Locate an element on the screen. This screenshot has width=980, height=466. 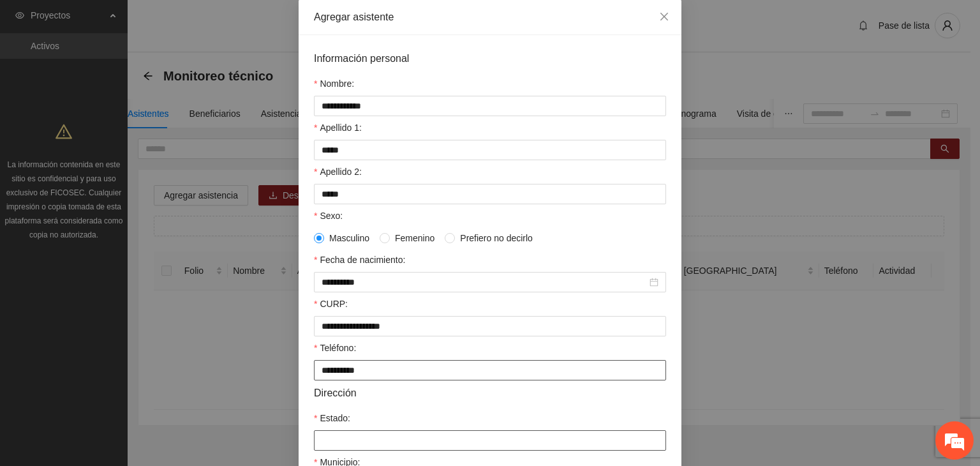
input: Apellido 1: is located at coordinates (490, 150).